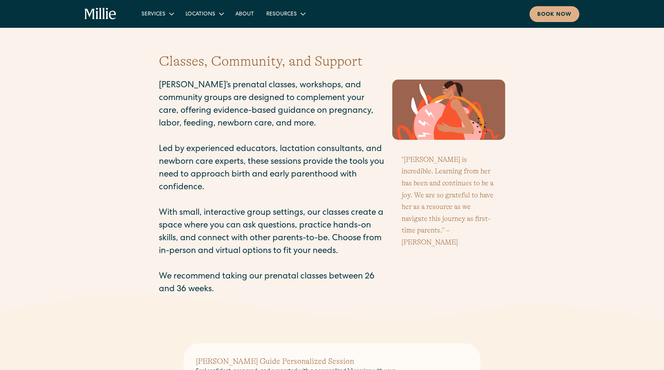 This screenshot has width=664, height=370. What do you see at coordinates (554, 15) in the screenshot?
I see `div: Book now` at bounding box center [554, 15].